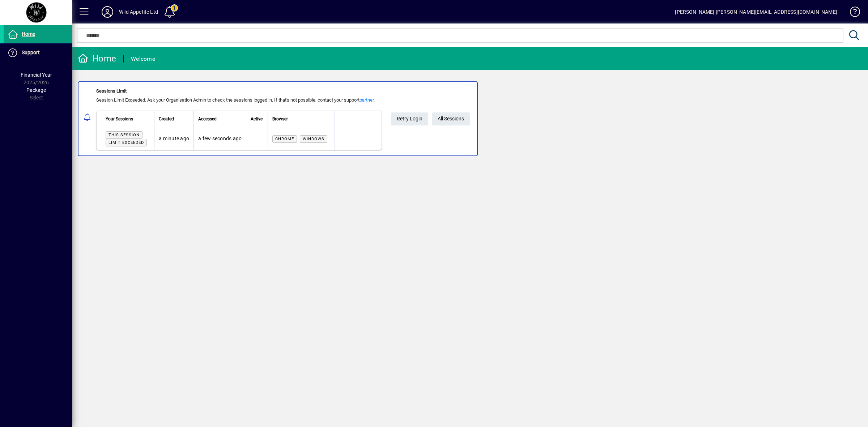 Image resolution: width=868 pixels, height=427 pixels. What do you see at coordinates (36, 90) in the screenshot?
I see `span: Package` at bounding box center [36, 90].